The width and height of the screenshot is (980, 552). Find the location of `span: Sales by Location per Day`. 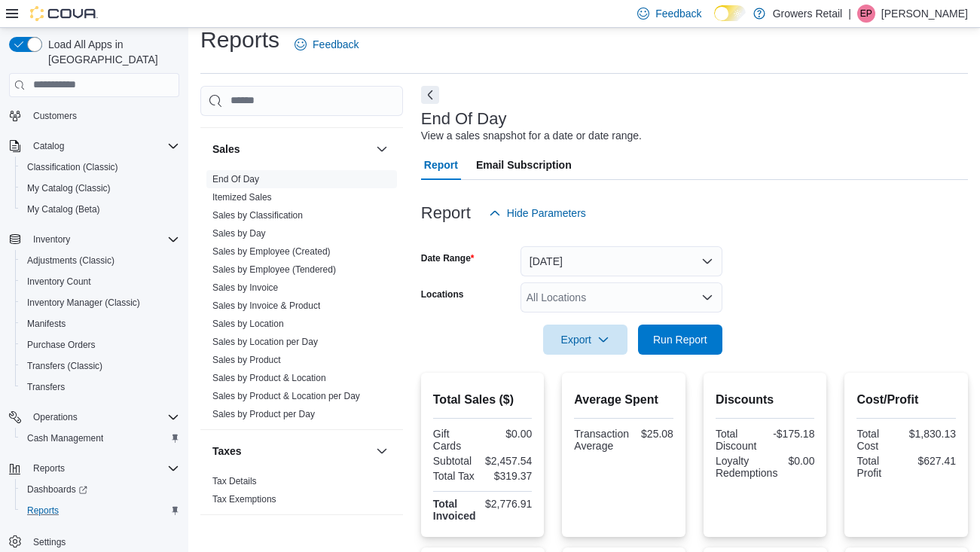

span: Sales by Location per Day is located at coordinates (266, 342).